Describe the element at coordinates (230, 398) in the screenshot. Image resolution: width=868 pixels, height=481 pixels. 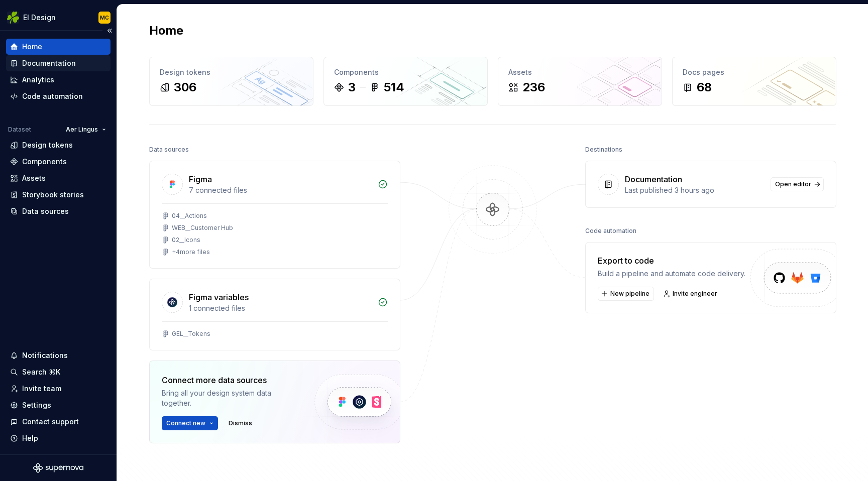
I see `div: Bring all your design system data together.` at that location.